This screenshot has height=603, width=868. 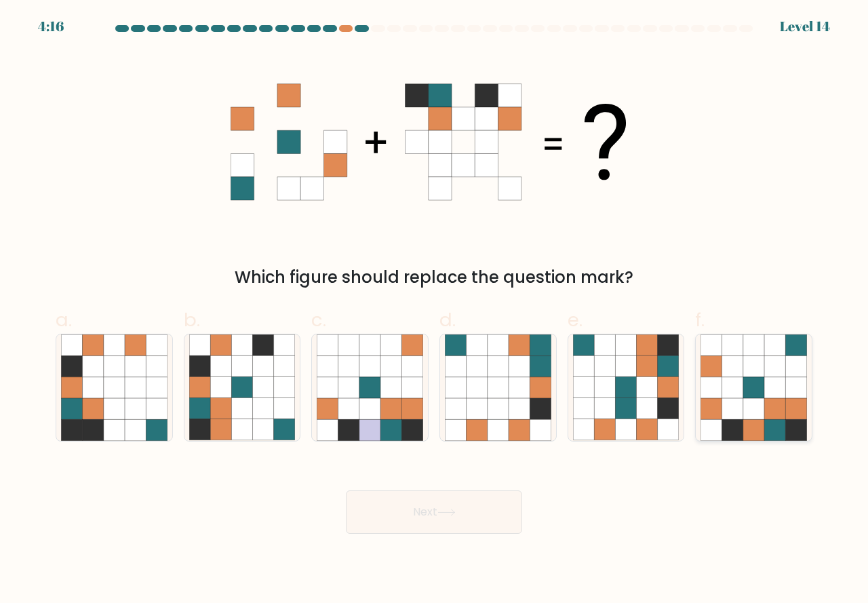 What do you see at coordinates (575, 319) in the screenshot?
I see `span: e.` at bounding box center [575, 319].